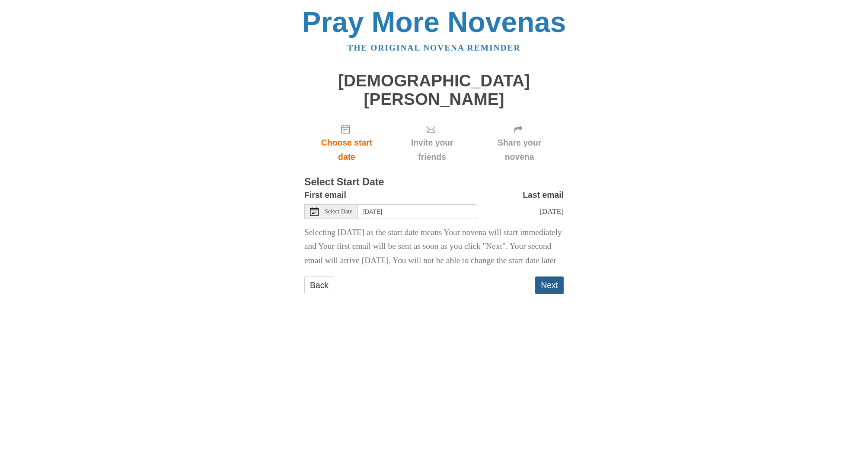  What do you see at coordinates (319, 285) in the screenshot?
I see `a: Back` at bounding box center [319, 285].